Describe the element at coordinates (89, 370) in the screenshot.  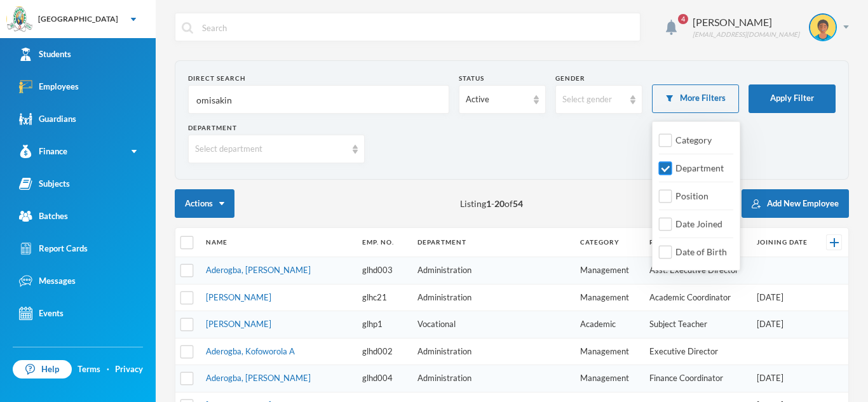
I see `a: Terms` at that location.